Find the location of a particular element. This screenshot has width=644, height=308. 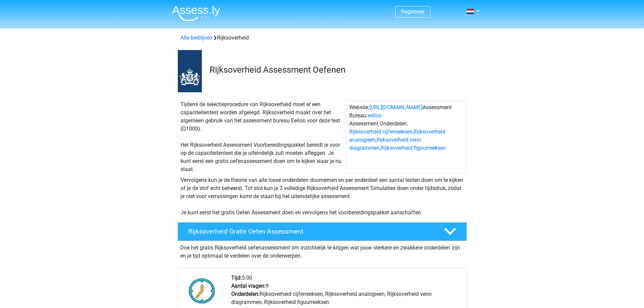

h3: Rijksoverheid Assessment Oefenen is located at coordinates (336, 70).